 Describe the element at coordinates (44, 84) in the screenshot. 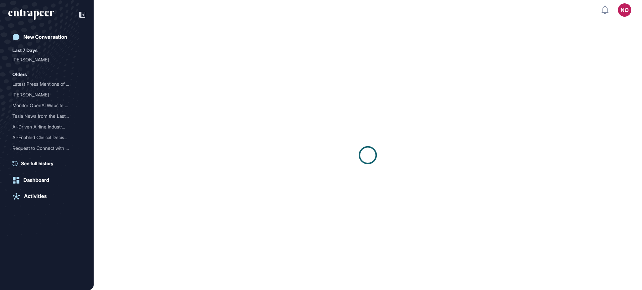

I see `div: Latest Press Mentions of ...` at that location.